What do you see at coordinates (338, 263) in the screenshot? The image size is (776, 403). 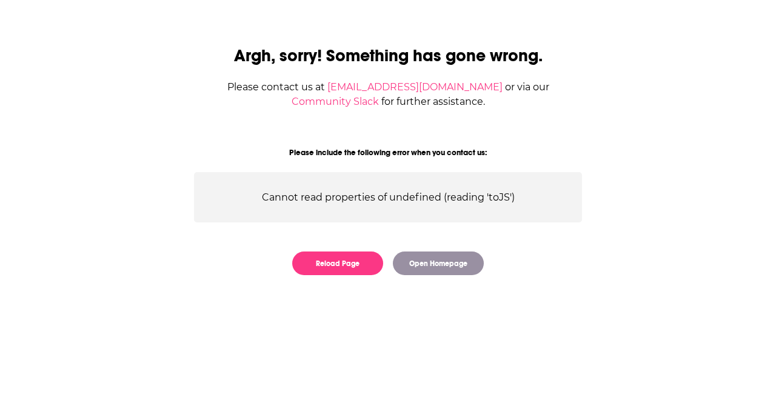 I see `button: Reload Page` at bounding box center [338, 263].